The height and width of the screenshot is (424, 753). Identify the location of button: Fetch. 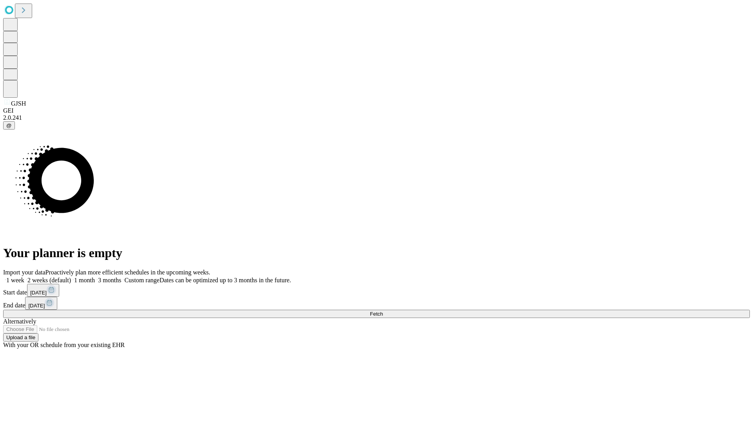
(377, 314).